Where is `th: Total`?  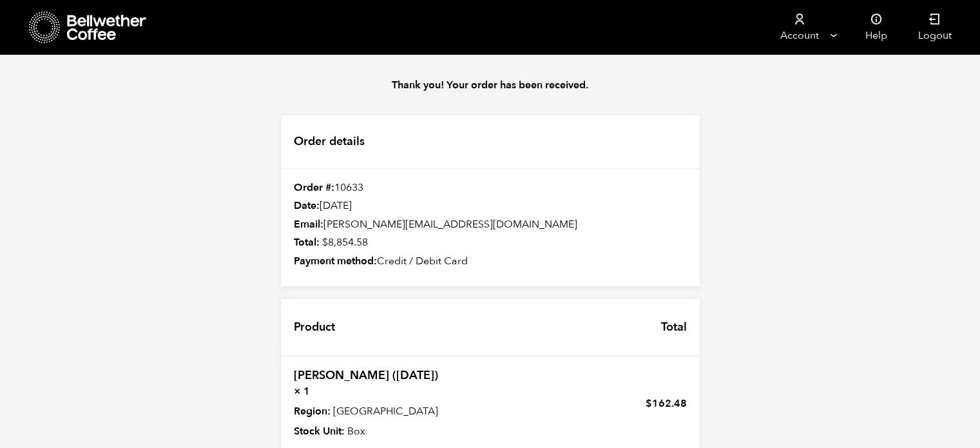 th: Total is located at coordinates (674, 326).